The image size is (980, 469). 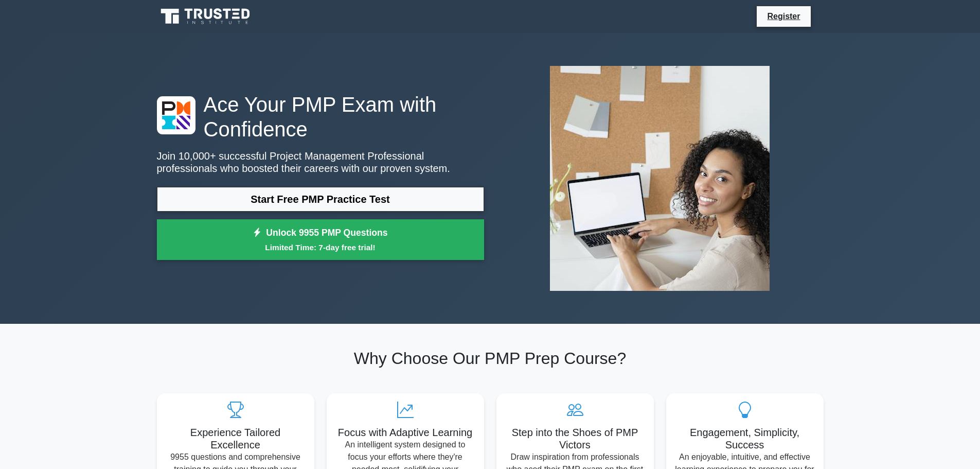 What do you see at coordinates (744, 439) in the screenshot?
I see `h5: Engagement, Simplicity, Success` at bounding box center [744, 439].